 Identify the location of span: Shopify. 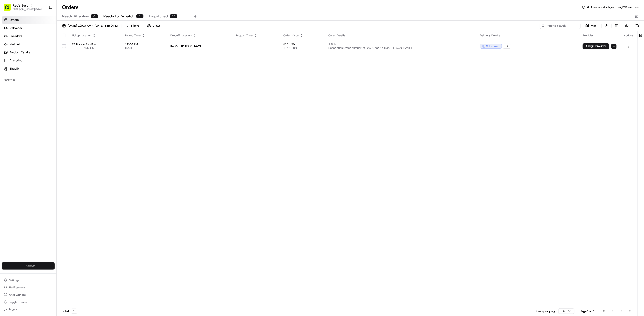
(15, 69).